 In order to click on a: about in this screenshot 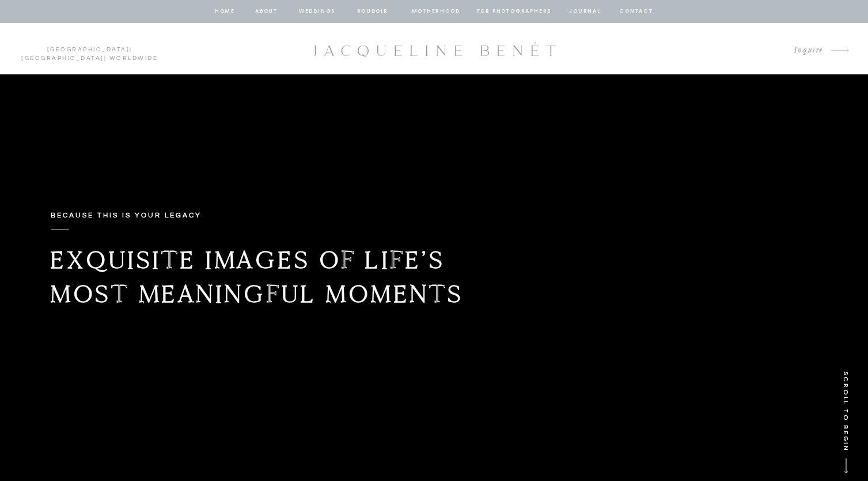, I will do `click(267, 12)`.